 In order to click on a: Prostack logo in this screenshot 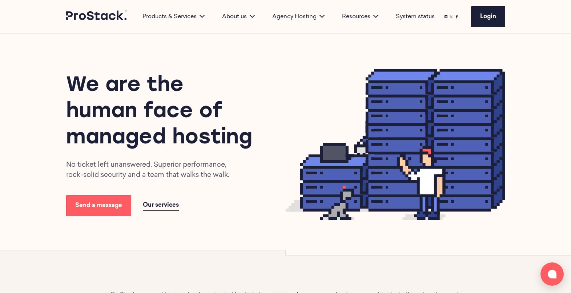, I will do `click(97, 17)`.